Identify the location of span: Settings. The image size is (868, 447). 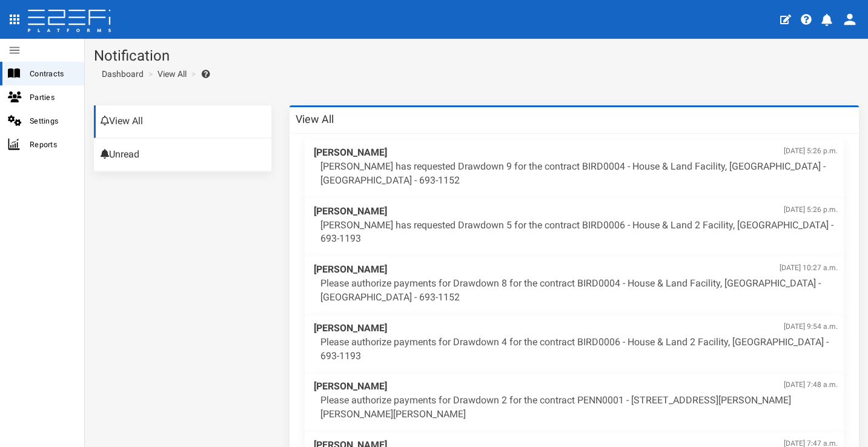
(53, 120).